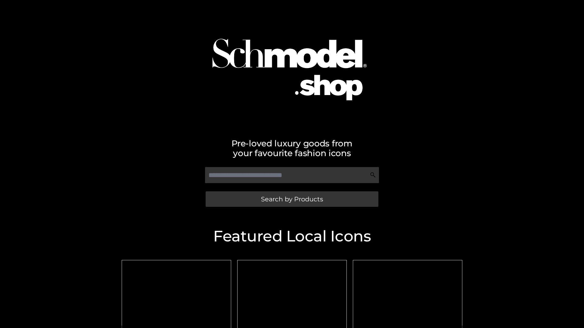 This screenshot has width=584, height=328. I want to click on h2: Featured Local Icons​, so click(292, 237).